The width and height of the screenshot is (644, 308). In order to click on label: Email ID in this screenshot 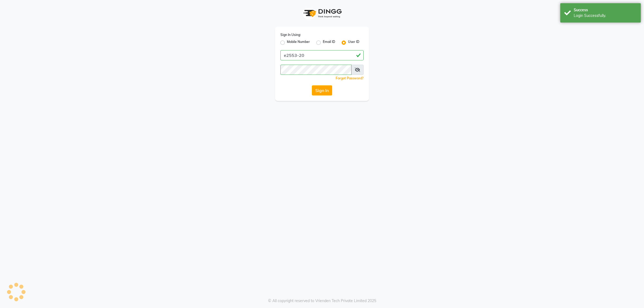, I will do `click(329, 43)`.